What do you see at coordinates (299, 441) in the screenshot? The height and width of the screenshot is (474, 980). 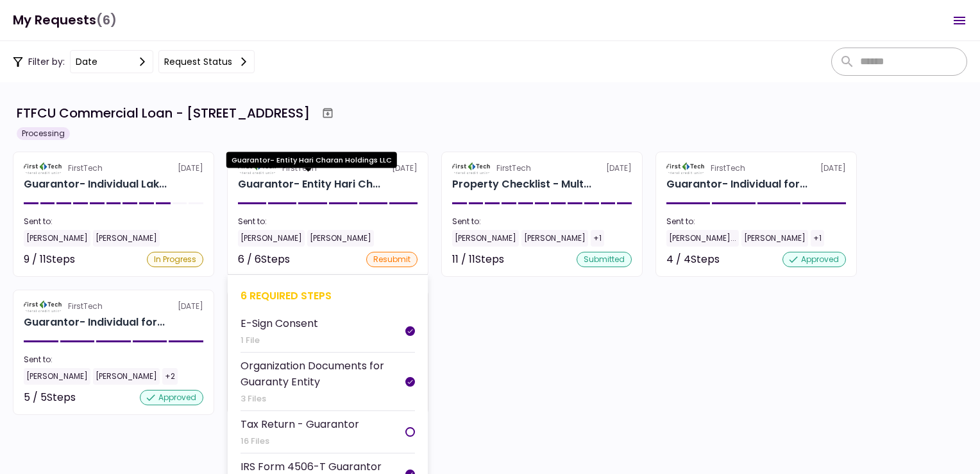 I see `div: 16 Files` at bounding box center [299, 441].